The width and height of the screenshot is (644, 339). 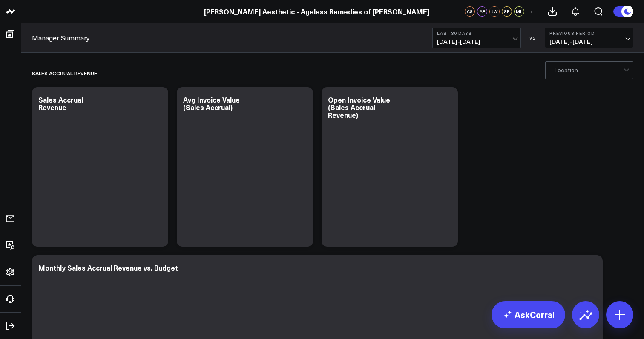 What do you see at coordinates (589, 34) in the screenshot?
I see `b: Previous Period` at bounding box center [589, 34].